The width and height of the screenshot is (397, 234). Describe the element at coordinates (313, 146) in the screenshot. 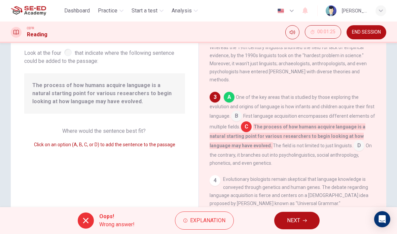

I see `span: The field is not limited to just linguists.` at that location.